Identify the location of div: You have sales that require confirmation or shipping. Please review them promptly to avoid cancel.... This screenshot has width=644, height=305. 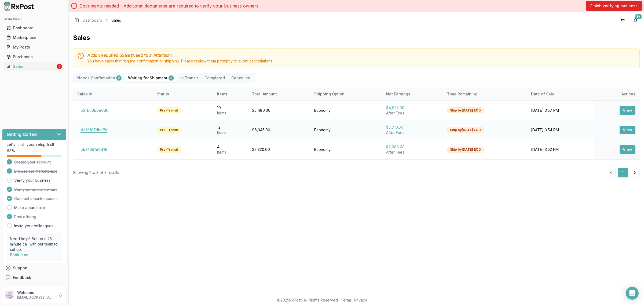
(361, 61).